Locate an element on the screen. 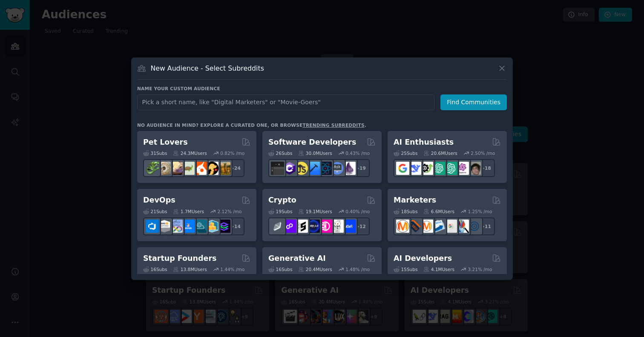 Image resolution: width=644 pixels, height=337 pixels. div: 19.1M Users is located at coordinates (315, 212).